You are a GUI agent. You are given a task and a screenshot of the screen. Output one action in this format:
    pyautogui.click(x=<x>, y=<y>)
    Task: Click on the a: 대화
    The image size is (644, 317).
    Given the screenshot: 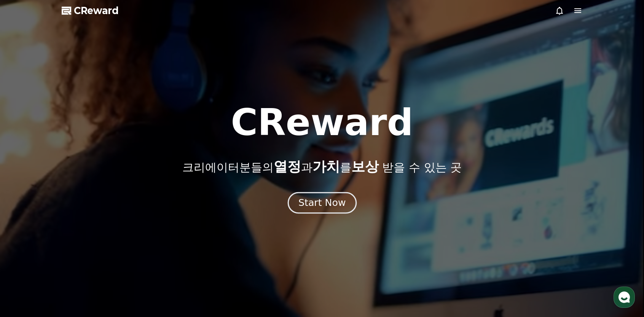 What is the action you would take?
    pyautogui.click(x=74, y=251)
    